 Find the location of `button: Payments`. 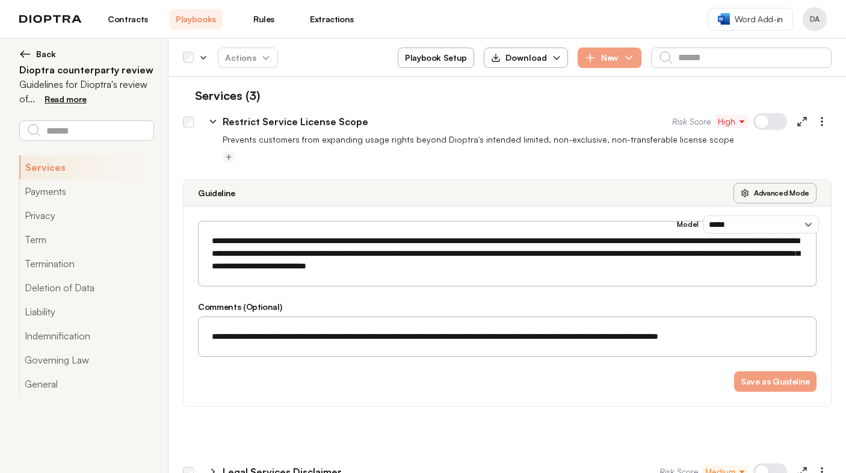

button: Payments is located at coordinates (86, 191).